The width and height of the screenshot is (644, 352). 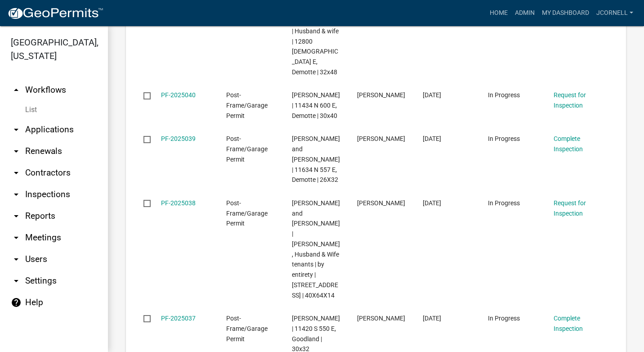 I want to click on span: Byrd, Robert J. and Stephanie R. Byrd | 11634 N 557 E, Demotte | 26X32, so click(x=316, y=159).